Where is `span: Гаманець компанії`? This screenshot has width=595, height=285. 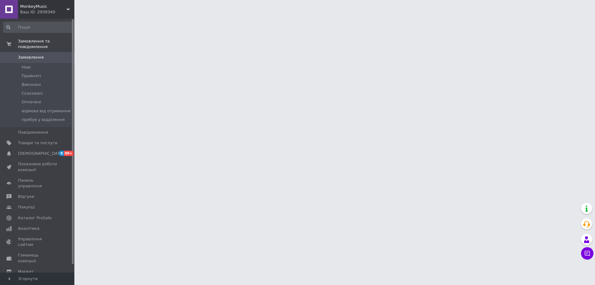
span: Гаманець компанії is located at coordinates (38, 258).